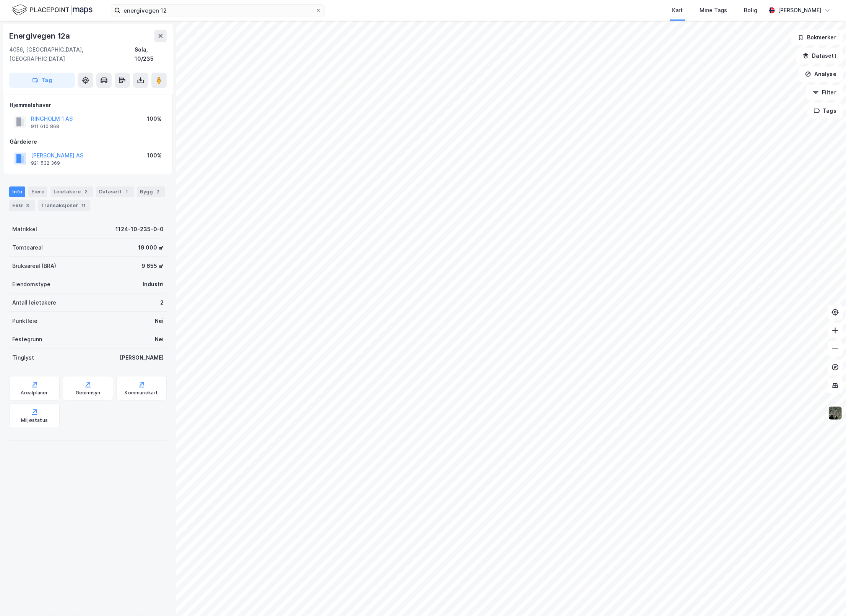  Describe the element at coordinates (25, 321) in the screenshot. I see `div: Punktleie` at that location.